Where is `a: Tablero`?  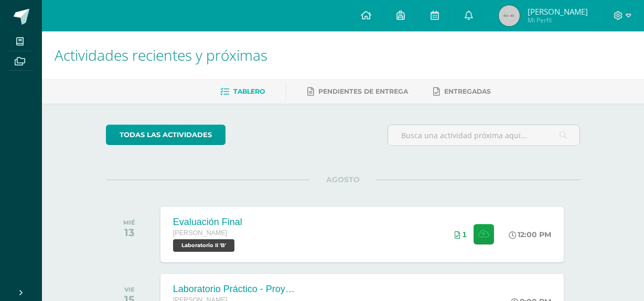 a: Tablero is located at coordinates (243, 91).